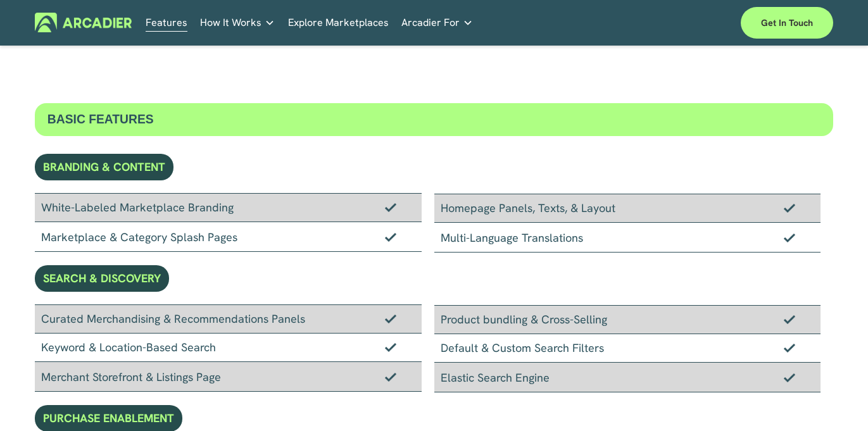  I want to click on a: Get in touch, so click(787, 23).